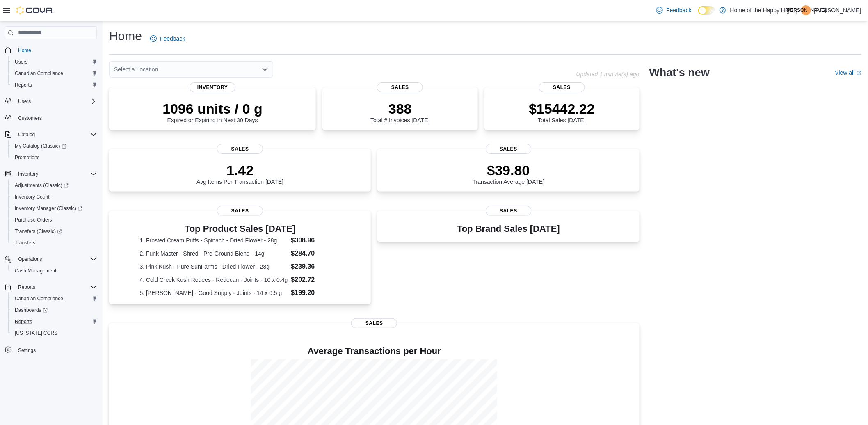 Image resolution: width=868 pixels, height=425 pixels. Describe the element at coordinates (54, 299) in the screenshot. I see `span: Canadian Compliance` at that location.